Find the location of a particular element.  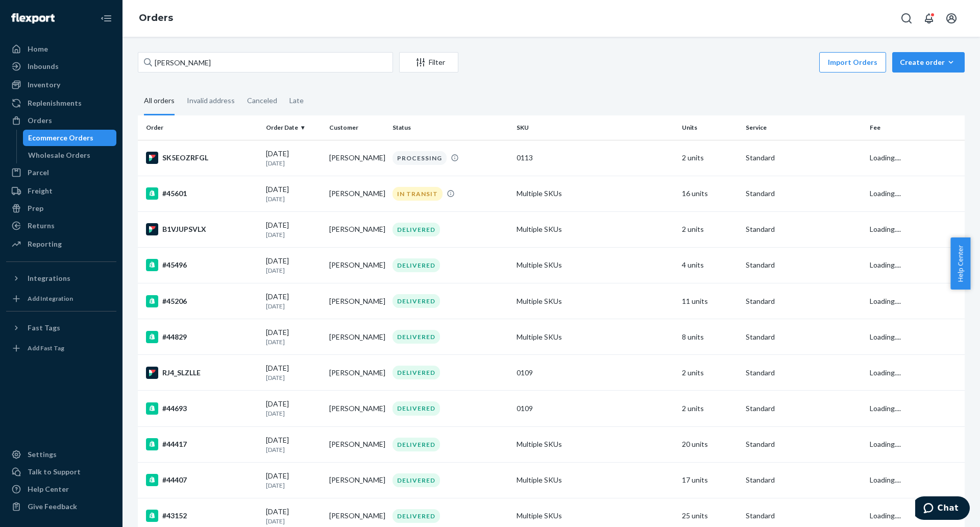

button: Open account menu is located at coordinates (951, 18).